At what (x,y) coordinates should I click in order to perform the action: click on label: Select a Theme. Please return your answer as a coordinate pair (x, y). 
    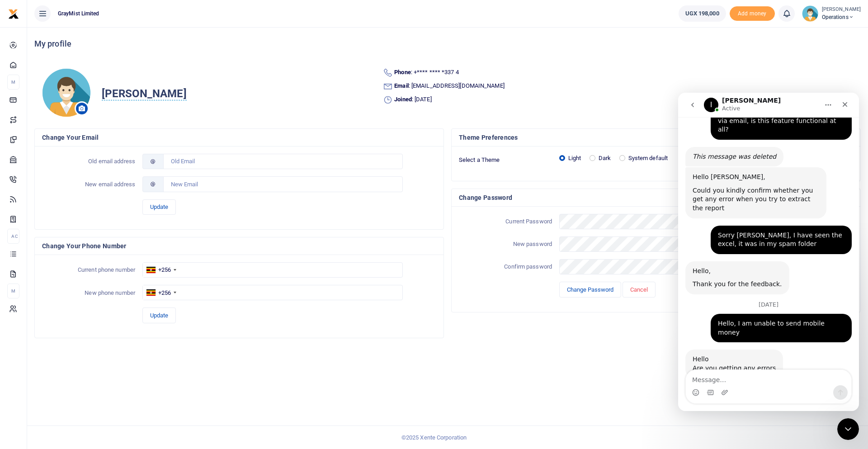
    Looking at the image, I should click on (506, 160).